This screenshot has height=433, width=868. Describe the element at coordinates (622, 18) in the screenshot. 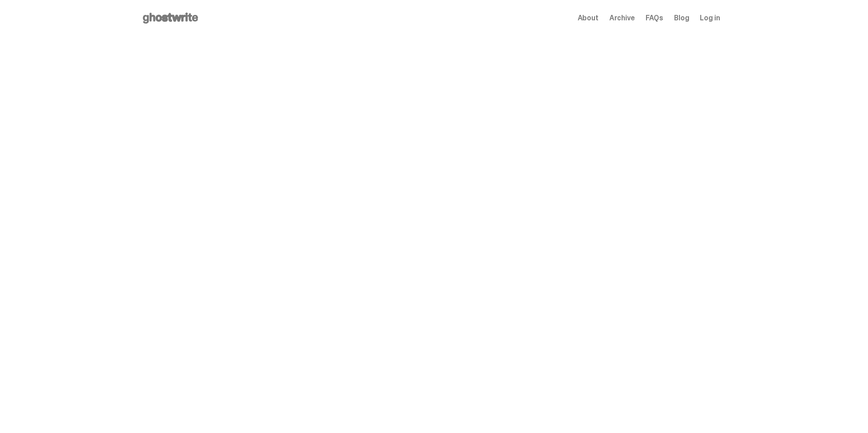

I see `span: Archive` at that location.